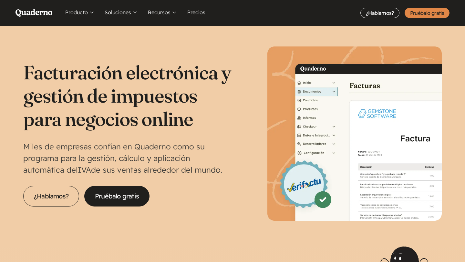 This screenshot has width=465, height=262. I want to click on img: Interfaz de Quaderno mostrando la página Factura con el distintivo Verifactu, so click(355, 134).